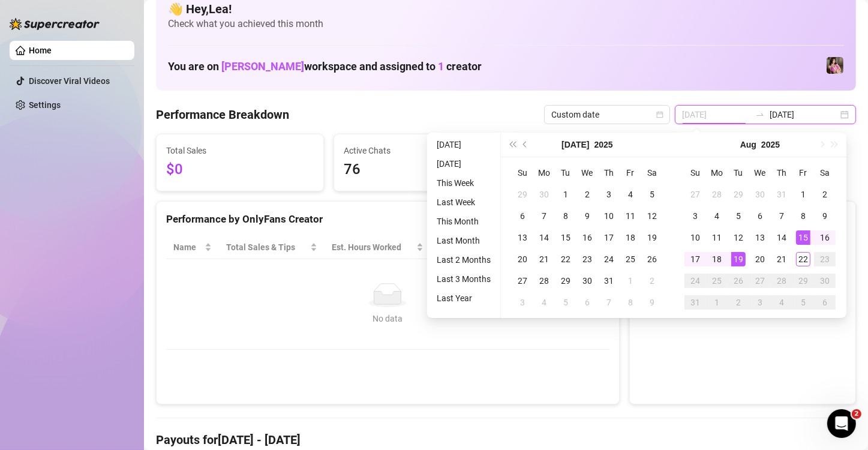 Image resolution: width=868 pixels, height=450 pixels. I want to click on th: Mo, so click(716, 173).